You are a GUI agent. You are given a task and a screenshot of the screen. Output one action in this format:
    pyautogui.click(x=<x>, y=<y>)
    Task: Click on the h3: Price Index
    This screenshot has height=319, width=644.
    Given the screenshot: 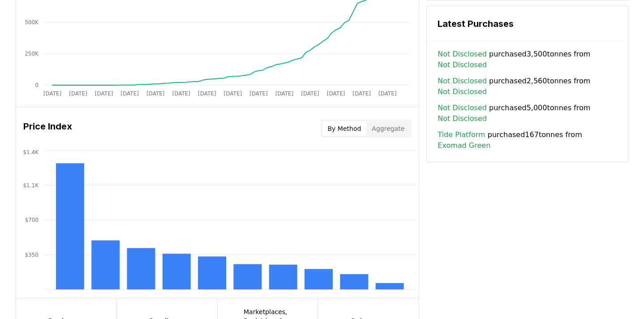 What is the action you would take?
    pyautogui.click(x=47, y=128)
    